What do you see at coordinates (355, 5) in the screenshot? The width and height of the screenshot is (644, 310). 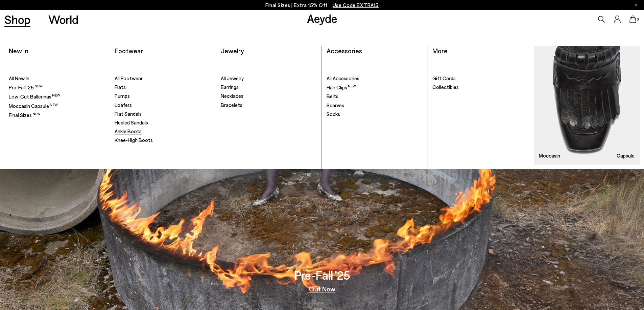 I see `span: Navigate to /collections/ss25-final-sizes` at bounding box center [355, 5].